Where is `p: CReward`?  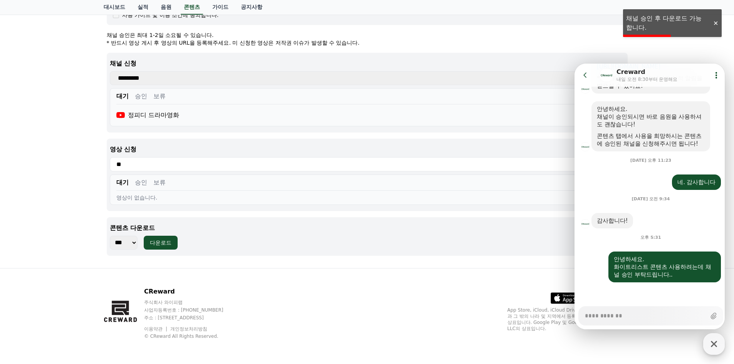 p: CReward is located at coordinates (191, 292).